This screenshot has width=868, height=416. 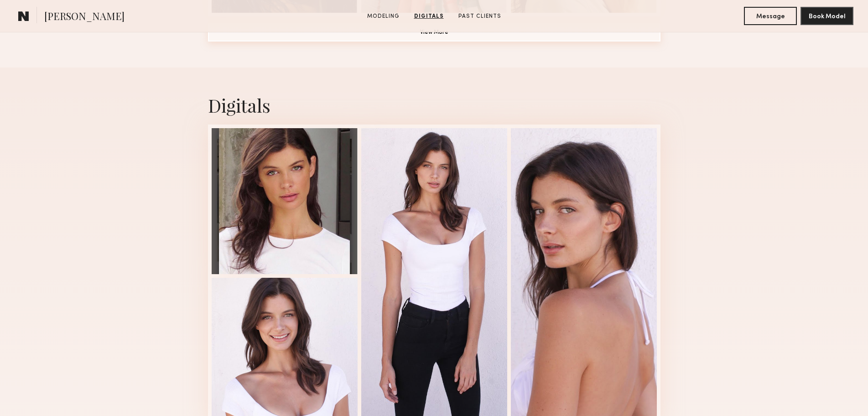 I want to click on a: Modeling, so click(x=383, y=16).